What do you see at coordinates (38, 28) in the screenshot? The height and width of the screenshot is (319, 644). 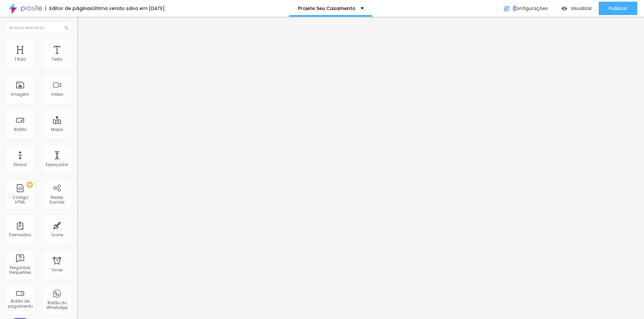 I see `input: Buscar elemento` at bounding box center [38, 28].